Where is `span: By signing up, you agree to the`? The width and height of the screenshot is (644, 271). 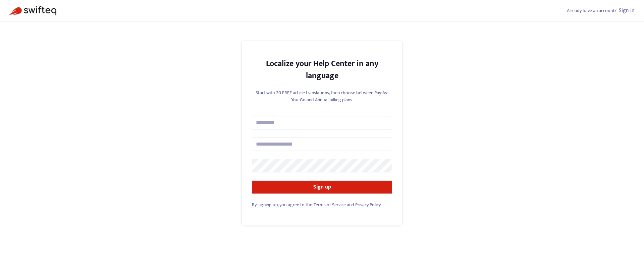 span: By signing up, you agree to the is located at coordinates (282, 205).